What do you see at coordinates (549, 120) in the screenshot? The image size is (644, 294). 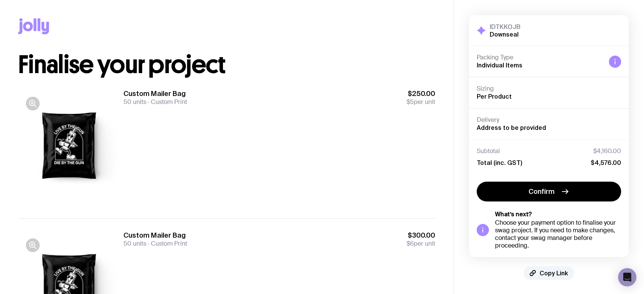 I see `h4: Delivery` at bounding box center [549, 120].